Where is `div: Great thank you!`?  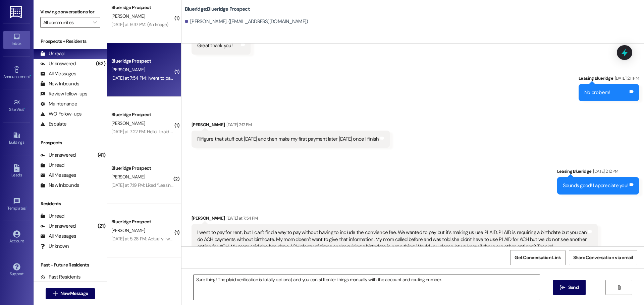 div: Great thank you! is located at coordinates (215, 46).